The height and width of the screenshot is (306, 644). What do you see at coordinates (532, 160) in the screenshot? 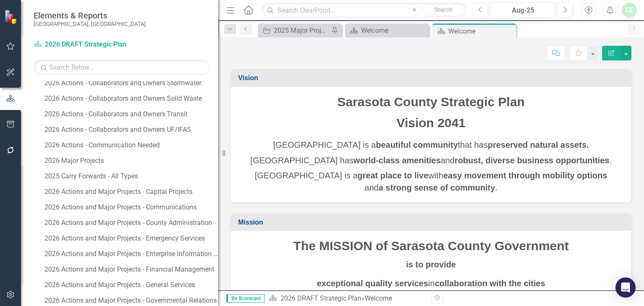
I see `strong: robust, diverse business opportunities` at bounding box center [532, 160].